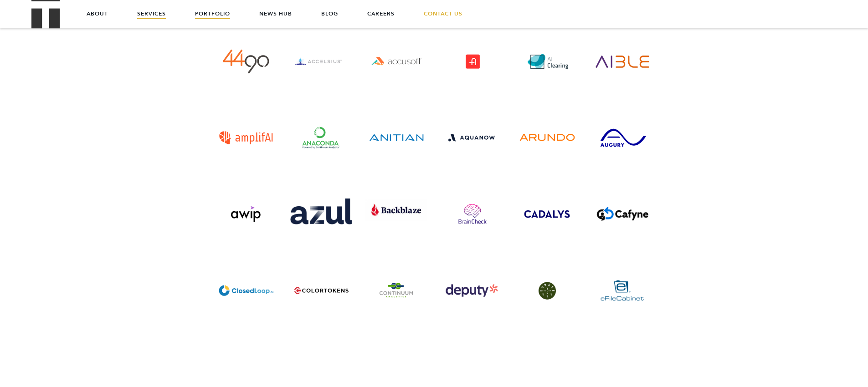 The height and width of the screenshot is (387, 868). Describe the element at coordinates (246, 62) in the screenshot. I see `a: Visit the 4490 website` at that location.